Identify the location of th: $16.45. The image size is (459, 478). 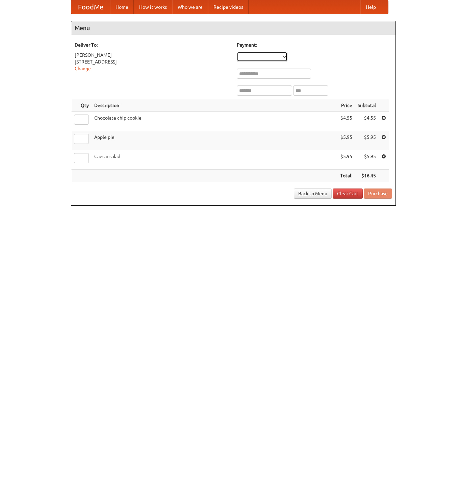
(367, 175).